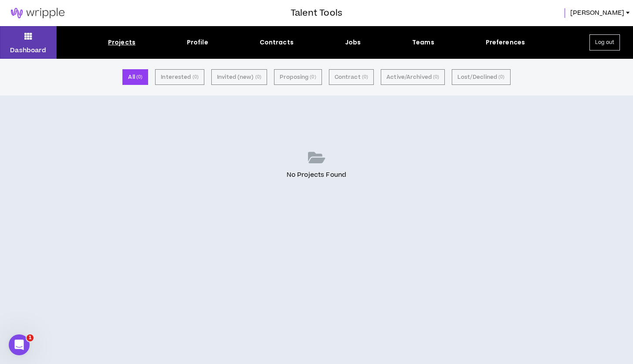 The width and height of the screenshot is (633, 364). Describe the element at coordinates (481, 77) in the screenshot. I see `button: Lost/Declined (0)` at that location.